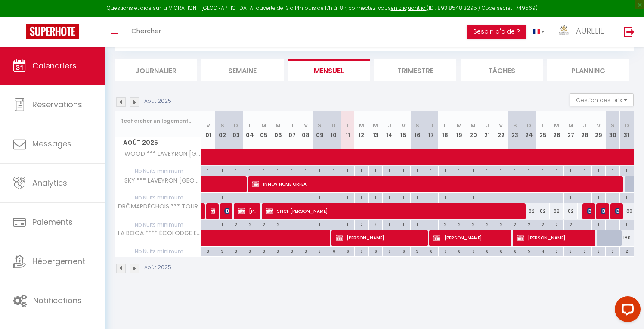 This screenshot has height=329, width=644. Describe the element at coordinates (403, 130) in the screenshot. I see `th: 15` at that location.